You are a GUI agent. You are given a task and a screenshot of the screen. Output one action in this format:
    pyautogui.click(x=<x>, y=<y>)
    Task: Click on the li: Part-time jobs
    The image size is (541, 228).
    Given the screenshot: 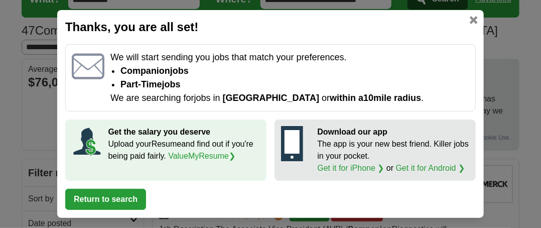 What is the action you would take?
    pyautogui.click(x=295, y=84)
    